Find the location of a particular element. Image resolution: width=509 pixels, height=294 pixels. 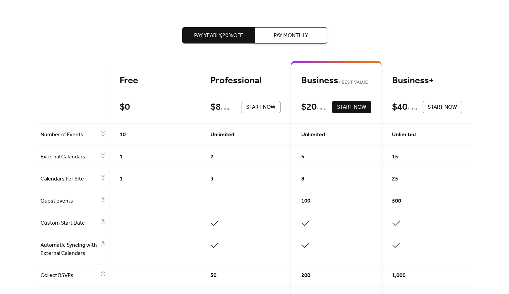

span: Collect RSVPs is located at coordinates (69, 276).